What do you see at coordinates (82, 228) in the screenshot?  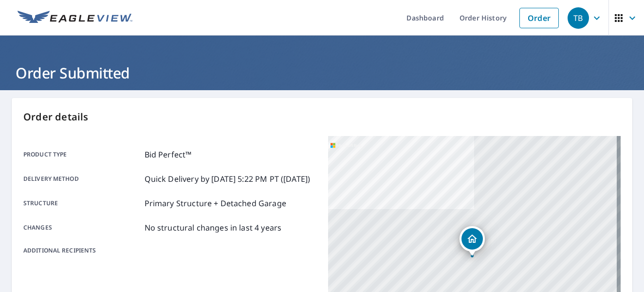 I see `p: Changes` at bounding box center [82, 228].